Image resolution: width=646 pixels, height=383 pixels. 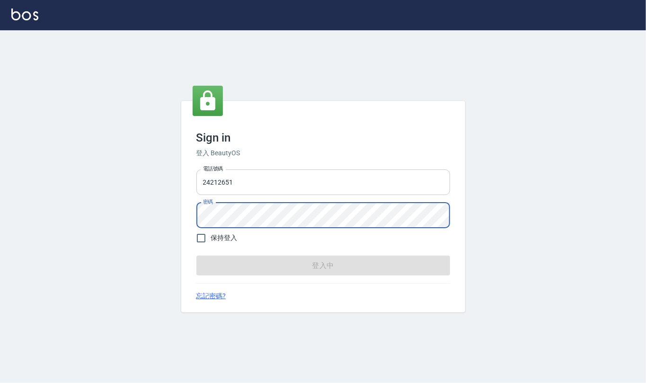 I want to click on h3: Sign in, so click(x=323, y=138).